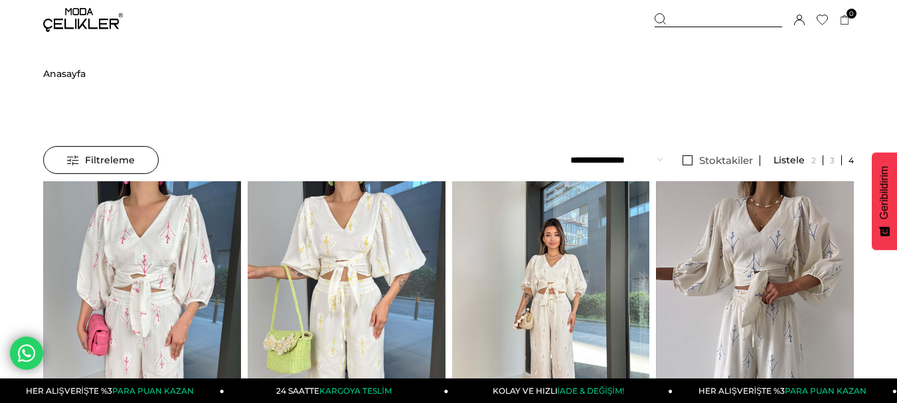  Describe the element at coordinates (83, 20) in the screenshot. I see `img: logo` at that location.